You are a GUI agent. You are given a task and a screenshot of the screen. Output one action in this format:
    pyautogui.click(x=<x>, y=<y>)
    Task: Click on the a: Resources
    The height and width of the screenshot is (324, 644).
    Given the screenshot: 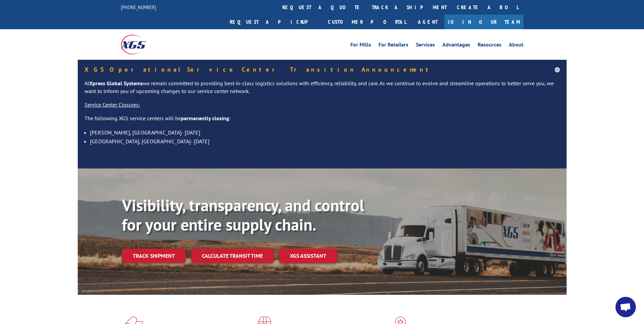 What is the action you would take?
    pyautogui.click(x=490, y=46)
    